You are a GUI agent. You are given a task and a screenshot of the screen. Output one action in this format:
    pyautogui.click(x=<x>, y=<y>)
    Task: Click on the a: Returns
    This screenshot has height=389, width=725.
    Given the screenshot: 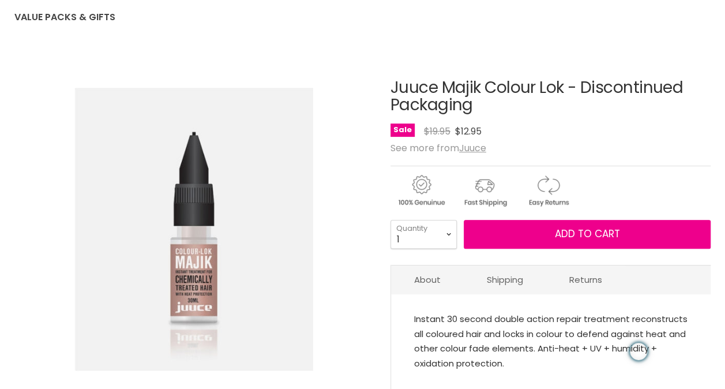 What is the action you would take?
    pyautogui.click(x=585, y=279)
    